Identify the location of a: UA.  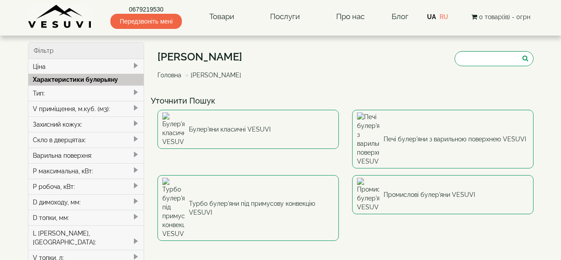
(432, 17).